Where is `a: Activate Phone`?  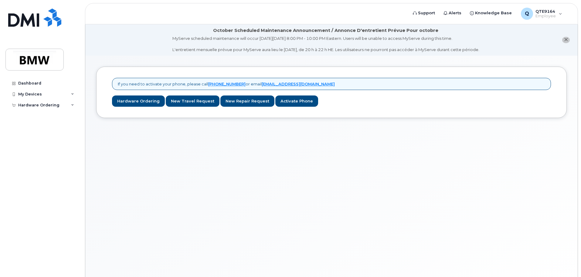
a: Activate Phone is located at coordinates (297, 101).